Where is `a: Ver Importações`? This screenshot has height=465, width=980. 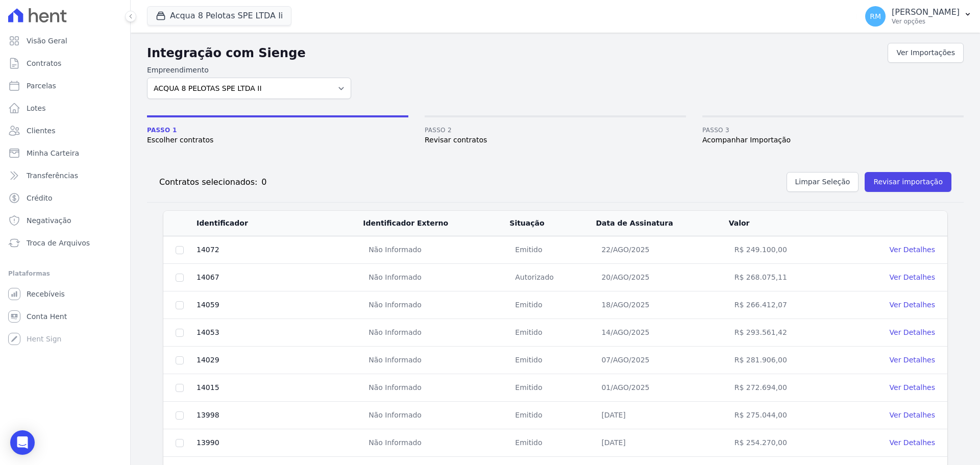 a: Ver Importações is located at coordinates (926, 52).